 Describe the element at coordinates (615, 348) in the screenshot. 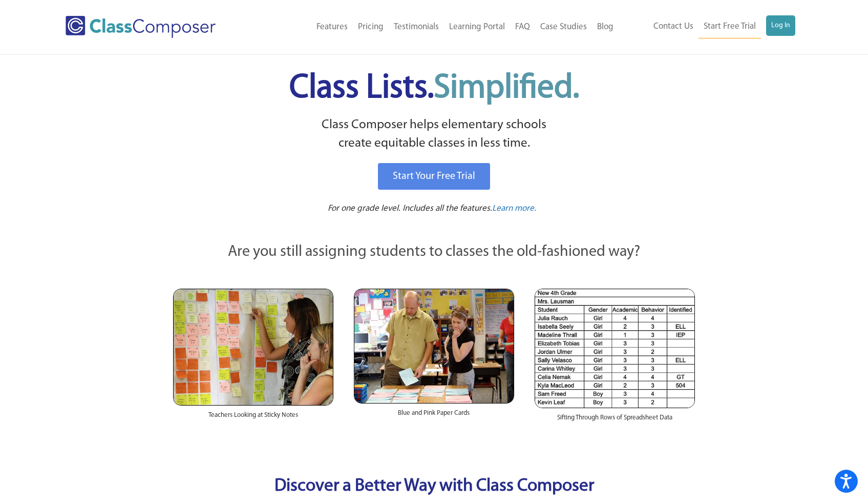

I see `img: Spreadsheets` at that location.